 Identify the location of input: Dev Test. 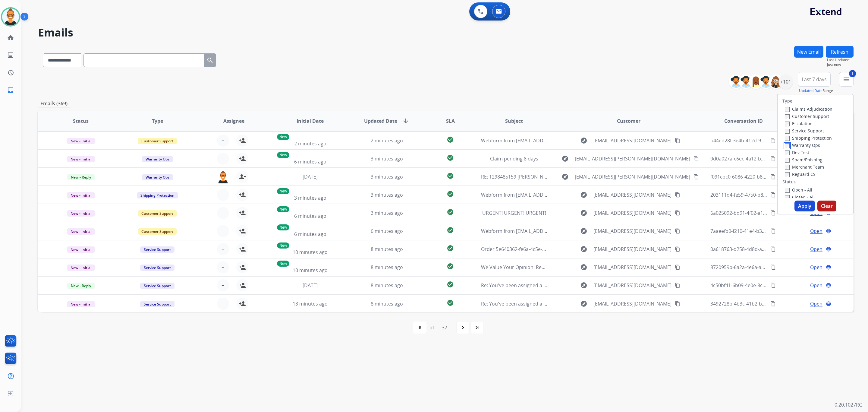
(788, 153).